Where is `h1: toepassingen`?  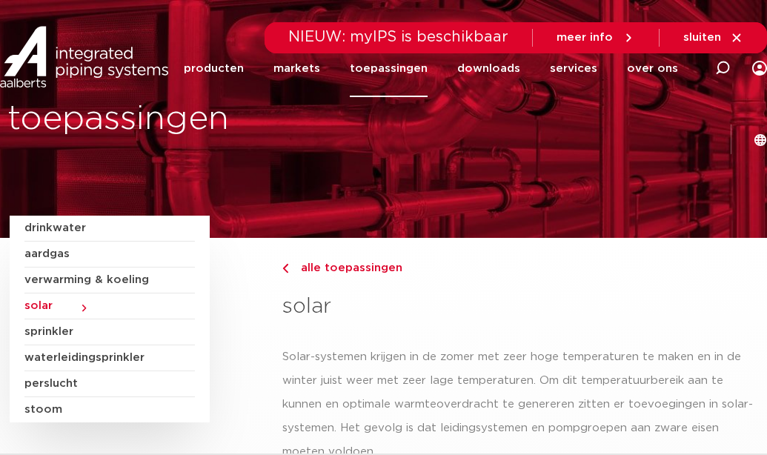
h1: toepassingen is located at coordinates (192, 119).